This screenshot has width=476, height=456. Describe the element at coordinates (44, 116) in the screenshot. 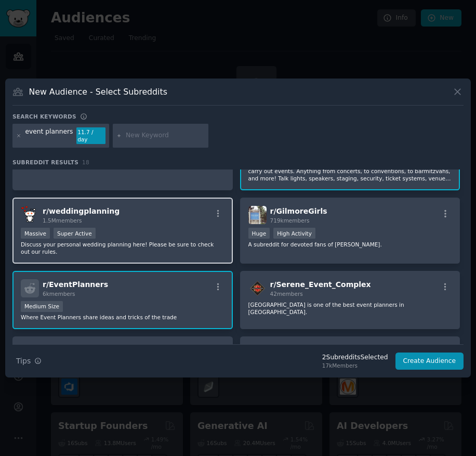

I see `h3: Search keywords` at that location.